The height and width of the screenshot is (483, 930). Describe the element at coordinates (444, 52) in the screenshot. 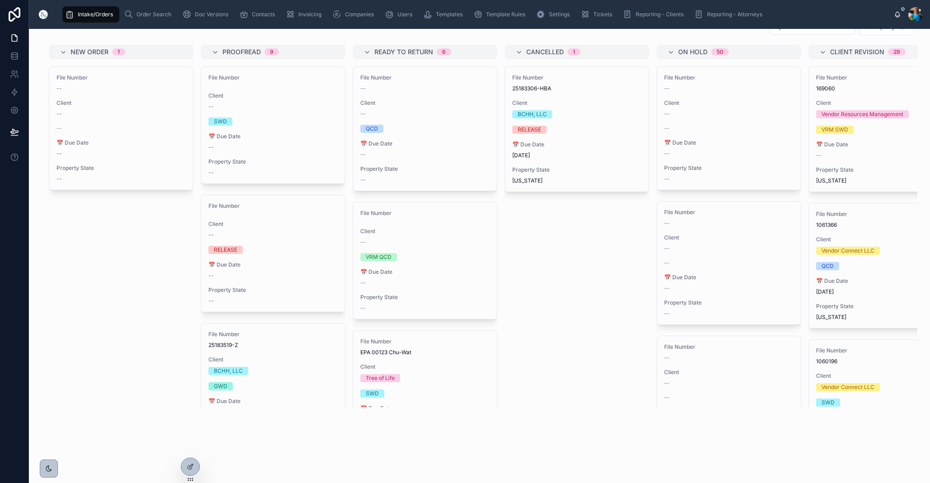

I see `div: 6` at that location.